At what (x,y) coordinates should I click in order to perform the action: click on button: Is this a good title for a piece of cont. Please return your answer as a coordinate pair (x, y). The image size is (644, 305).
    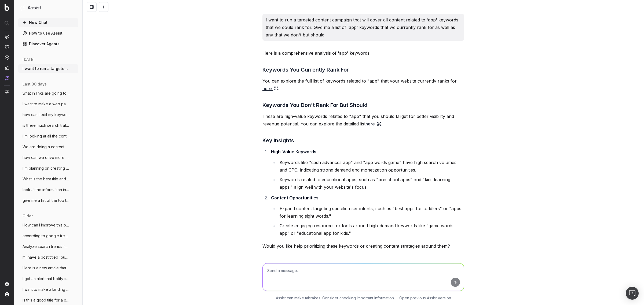
    Looking at the image, I should click on (48, 300).